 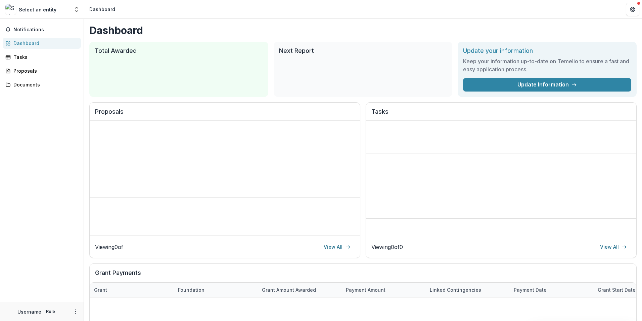 I want to click on h3: Keep your information up-to-date on Temelio to ensure a fast and easy application process., so click(x=547, y=65).